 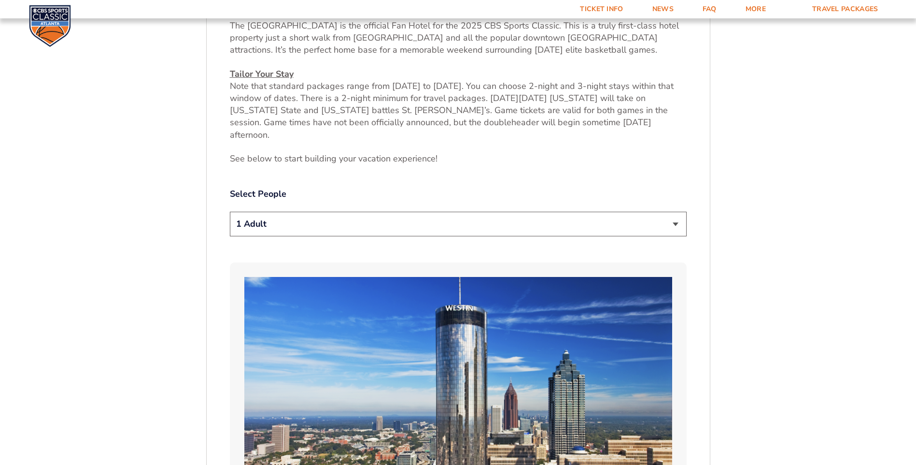 I want to click on img: CBS Sports Classic, so click(x=50, y=26).